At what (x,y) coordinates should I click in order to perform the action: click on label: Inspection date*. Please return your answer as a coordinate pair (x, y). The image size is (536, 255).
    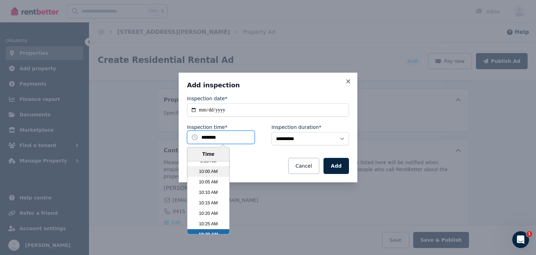
    Looking at the image, I should click on (207, 98).